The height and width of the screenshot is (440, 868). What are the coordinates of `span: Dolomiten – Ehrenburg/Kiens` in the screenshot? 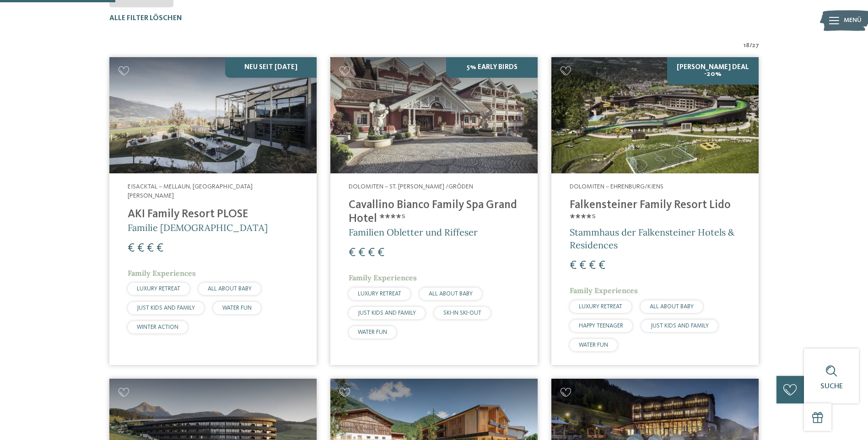 It's located at (616, 186).